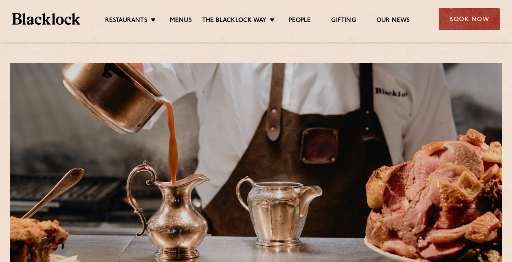 Image resolution: width=512 pixels, height=262 pixels. Describe the element at coordinates (469, 19) in the screenshot. I see `div: Book Now` at that location.